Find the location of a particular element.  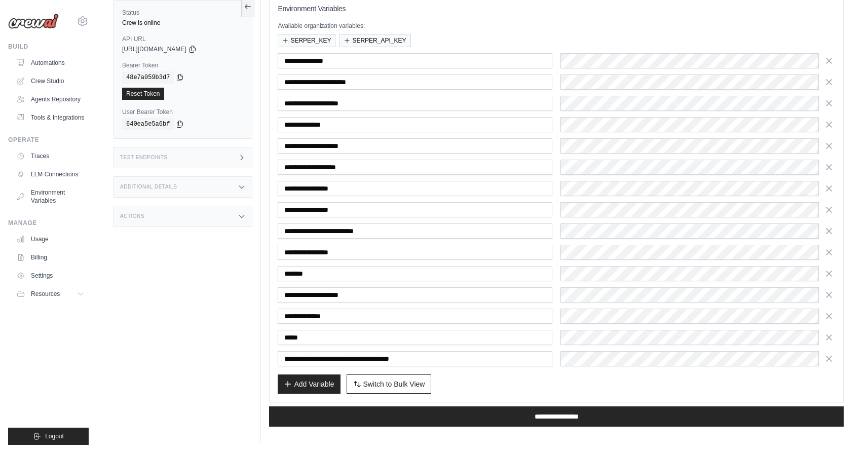

button: SERPER_KEY is located at coordinates (306, 41).